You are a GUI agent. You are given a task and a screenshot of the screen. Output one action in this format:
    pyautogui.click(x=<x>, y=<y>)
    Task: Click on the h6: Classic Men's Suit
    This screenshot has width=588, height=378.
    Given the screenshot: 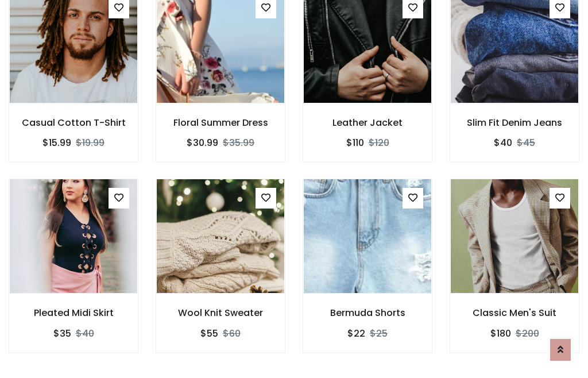 What is the action you would take?
    pyautogui.click(x=515, y=313)
    